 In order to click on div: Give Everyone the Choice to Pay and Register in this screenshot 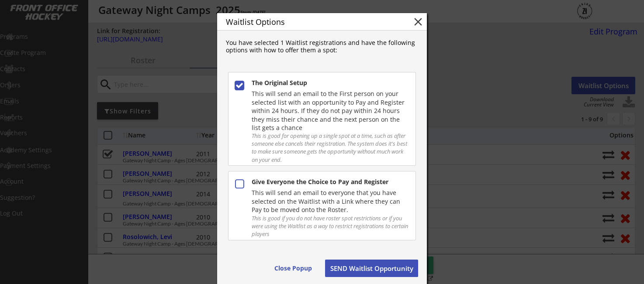, I will do `click(330, 182)`.